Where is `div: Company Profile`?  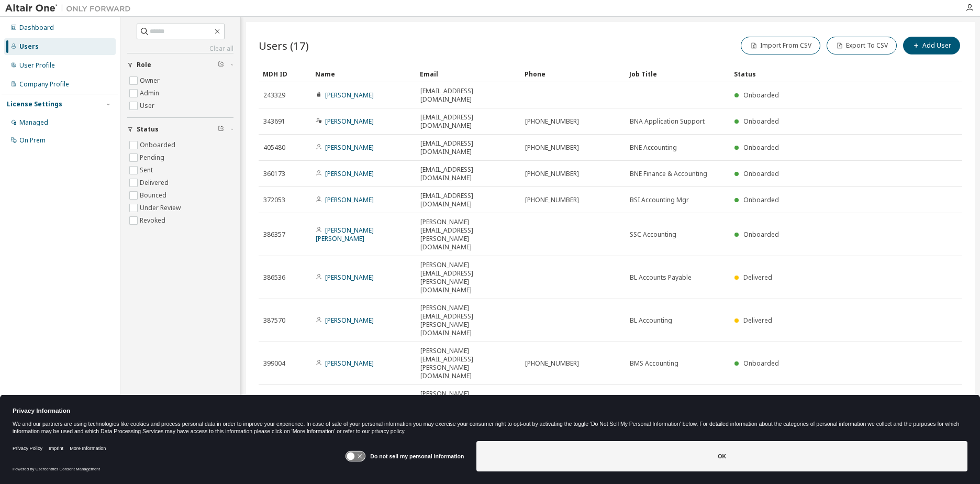
div: Company Profile is located at coordinates (44, 84).